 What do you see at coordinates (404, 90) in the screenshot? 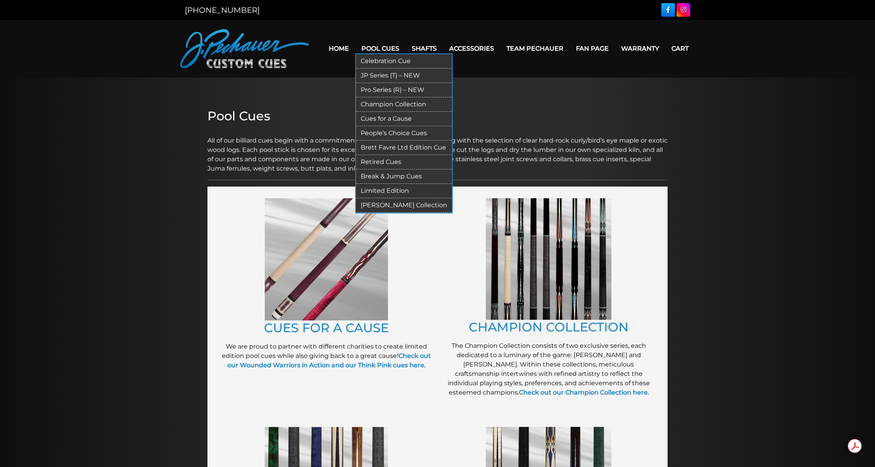
I see `a: Pro Series (R) – NEW` at bounding box center [404, 90].